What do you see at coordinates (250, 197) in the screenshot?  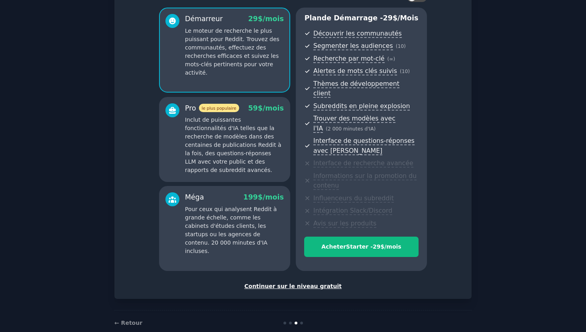 I see `font: 199` at bounding box center [250, 197].